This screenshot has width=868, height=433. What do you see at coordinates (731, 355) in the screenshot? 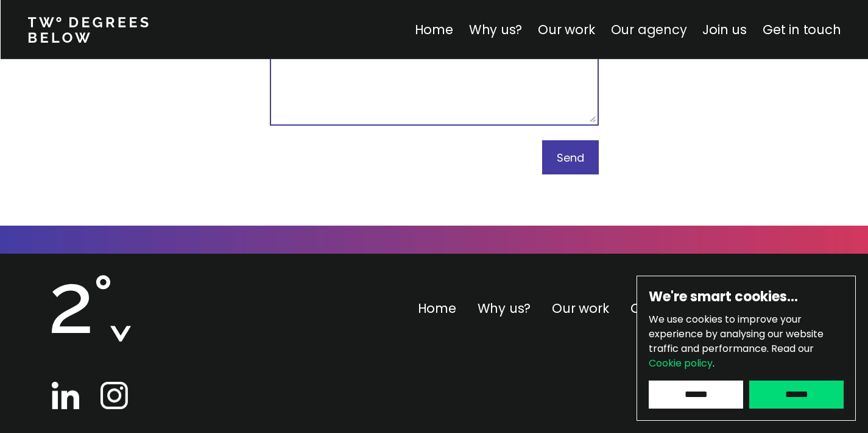
I see `span: Read our .` at bounding box center [731, 355].